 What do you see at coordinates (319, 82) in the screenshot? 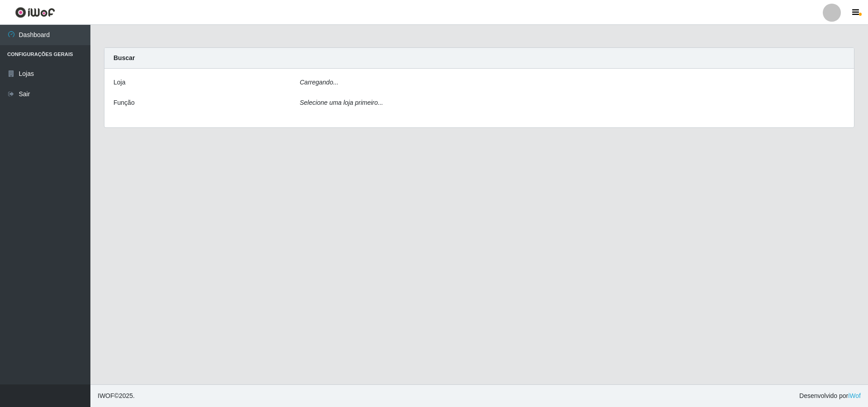
I see `i: Carregando...` at bounding box center [319, 82].